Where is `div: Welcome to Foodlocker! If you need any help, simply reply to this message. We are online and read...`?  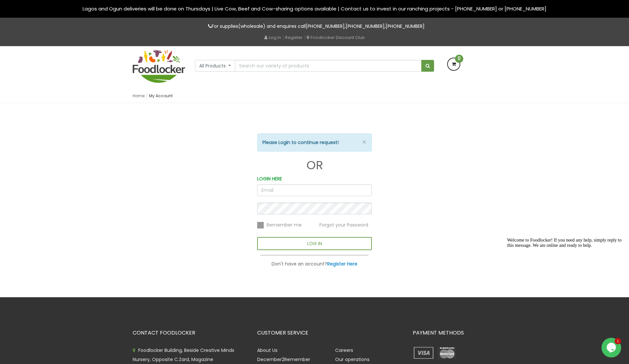 div: Welcome to Foodlocker! If you need any help, simply reply to this message. We are online and read... is located at coordinates (61, 8).